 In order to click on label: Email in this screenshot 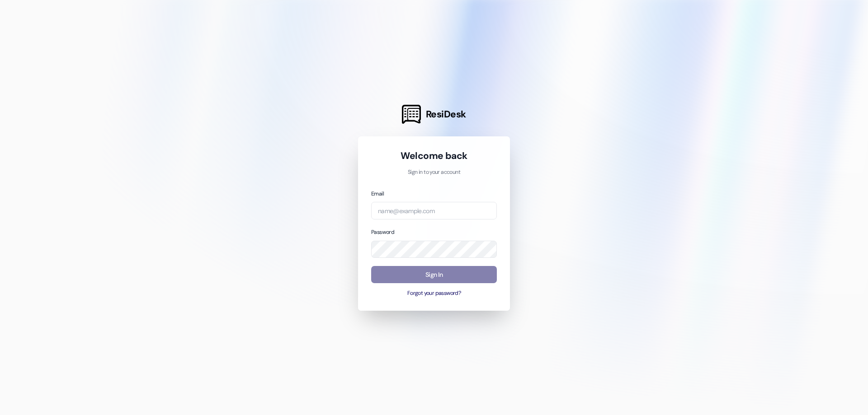, I will do `click(378, 194)`.